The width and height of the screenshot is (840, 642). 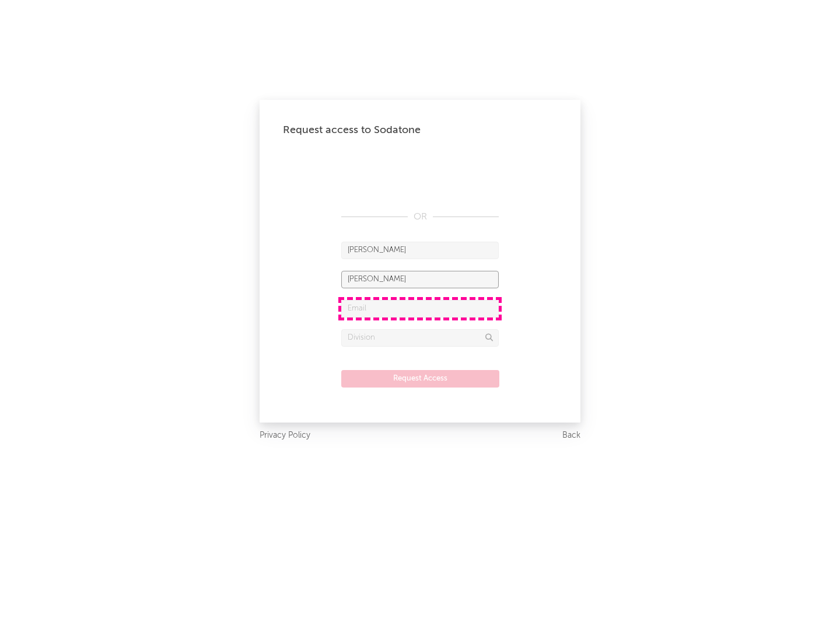 I want to click on button: Request Access, so click(x=420, y=378).